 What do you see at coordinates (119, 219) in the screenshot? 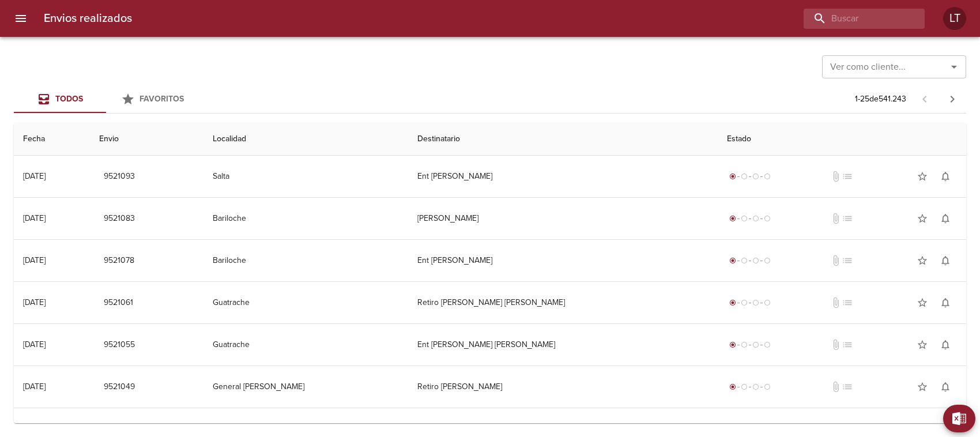
I see `span: 9521083` at bounding box center [119, 219].